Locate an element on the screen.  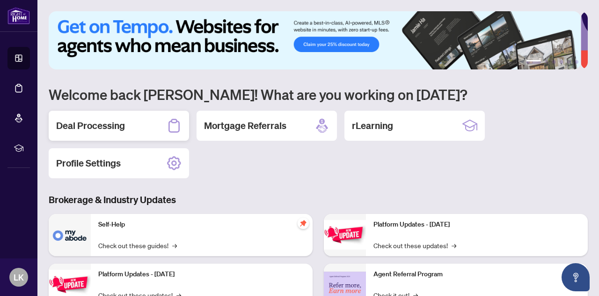
h2: Mortgage Referrals is located at coordinates (245, 126).